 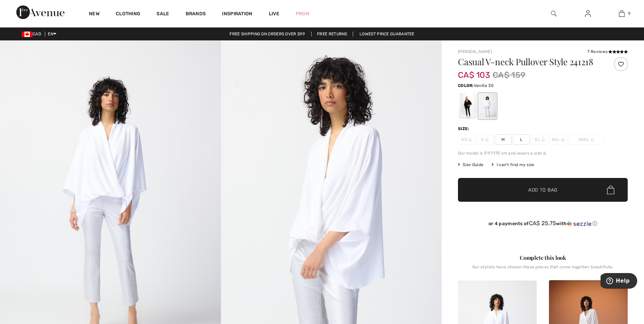 I want to click on a: Live, so click(x=274, y=14).